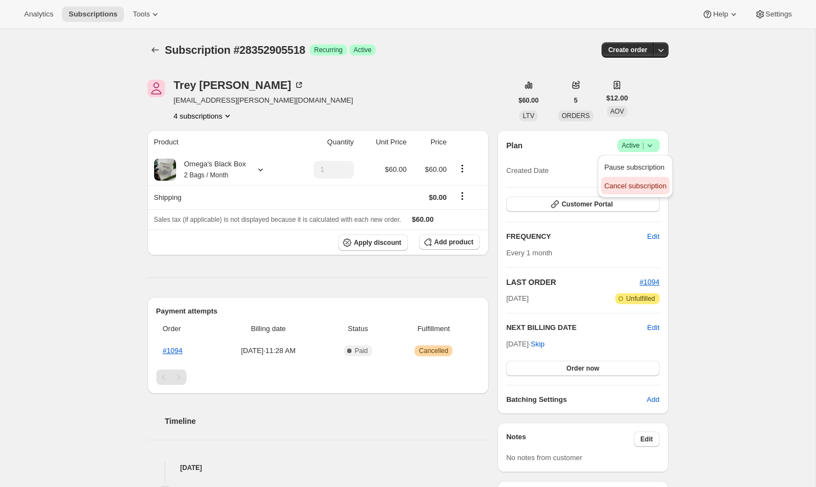 The image size is (816, 487). I want to click on span: Apply discount, so click(378, 243).